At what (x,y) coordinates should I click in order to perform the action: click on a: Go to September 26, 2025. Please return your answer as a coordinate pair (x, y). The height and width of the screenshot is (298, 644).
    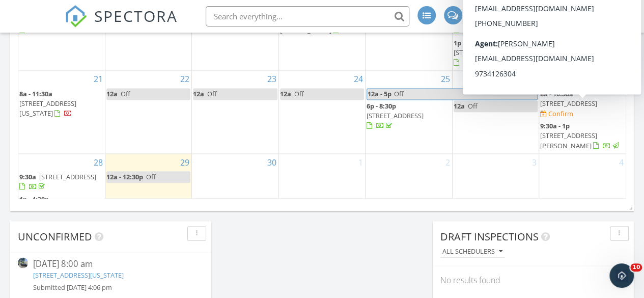
    Looking at the image, I should click on (532, 79).